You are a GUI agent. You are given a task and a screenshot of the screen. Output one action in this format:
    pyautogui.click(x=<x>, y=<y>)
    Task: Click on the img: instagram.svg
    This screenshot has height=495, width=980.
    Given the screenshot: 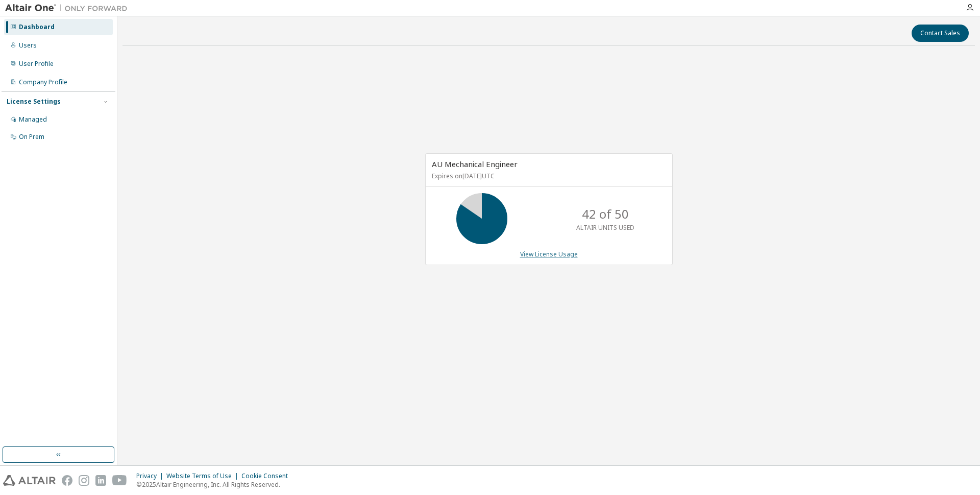 What is the action you would take?
    pyautogui.click(x=84, y=480)
    